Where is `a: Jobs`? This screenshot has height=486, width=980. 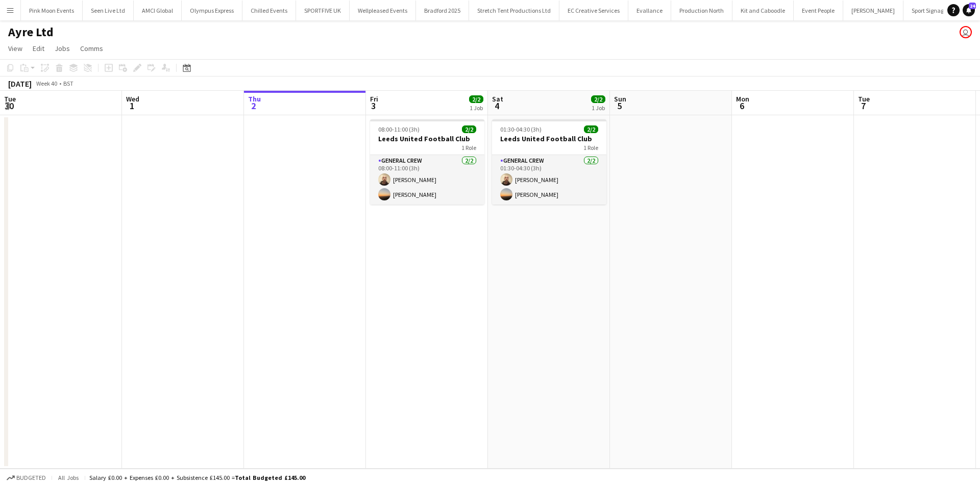 a: Jobs is located at coordinates (63, 48).